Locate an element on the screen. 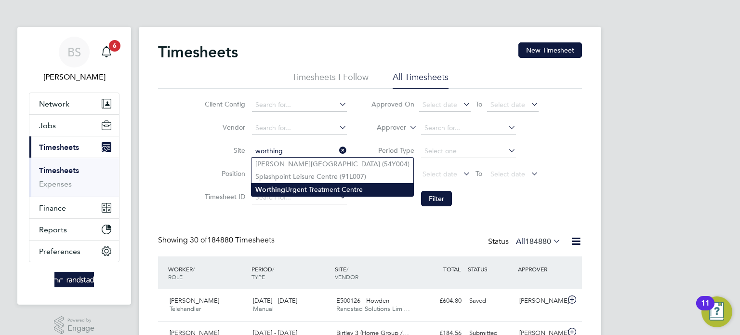 This screenshot has height=335, width=740. span: TYPE is located at coordinates (258, 276).